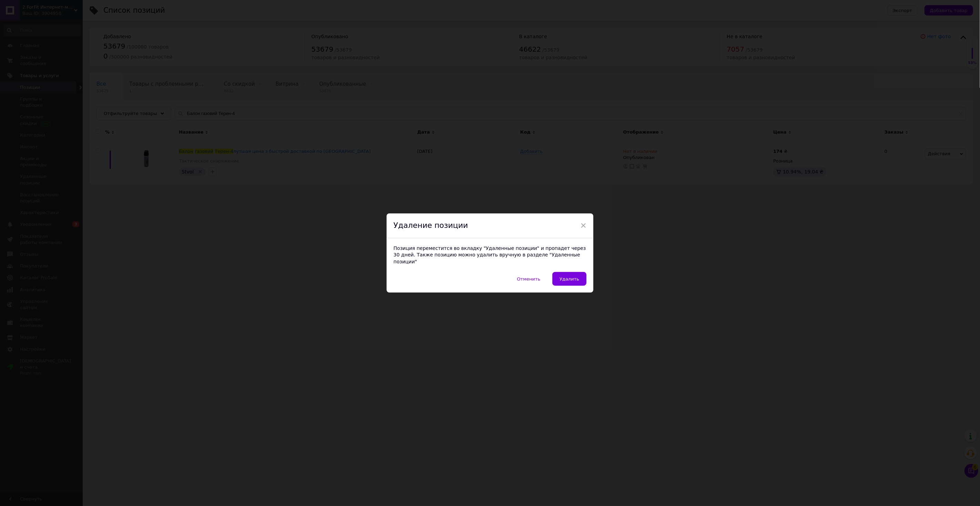 The width and height of the screenshot is (980, 506). What do you see at coordinates (489, 255) in the screenshot?
I see `span: Позиция переместится во вкладку "Удаленные позиции" и пропадет через 30 дней. Также позицию можно...` at bounding box center [489, 255].